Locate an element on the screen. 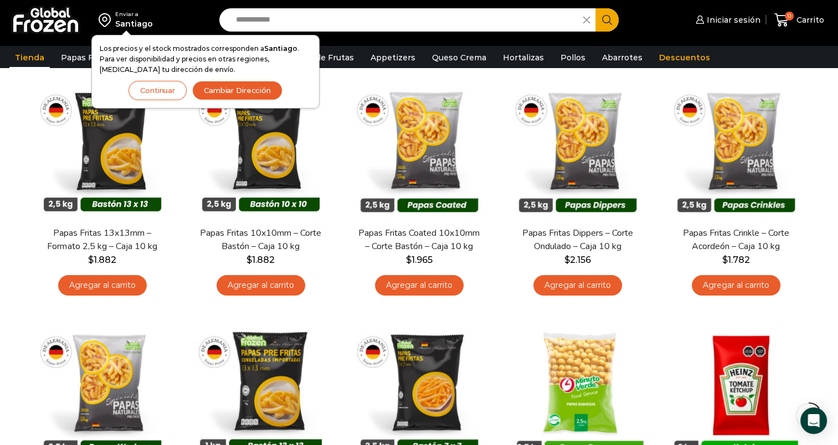 The width and height of the screenshot is (838, 445). bdi: 1.965 is located at coordinates (419, 260).